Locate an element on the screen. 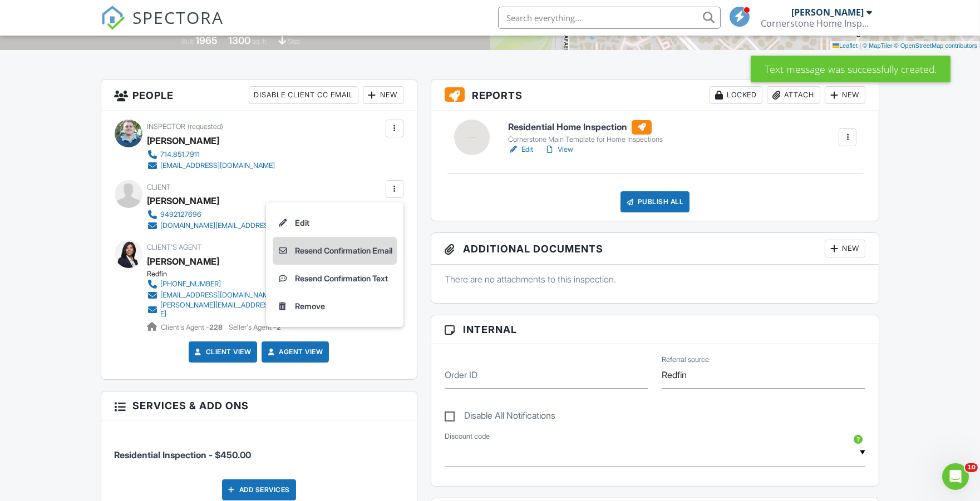 The image size is (980, 501). a: Resend Confirmation Text is located at coordinates (335, 279).